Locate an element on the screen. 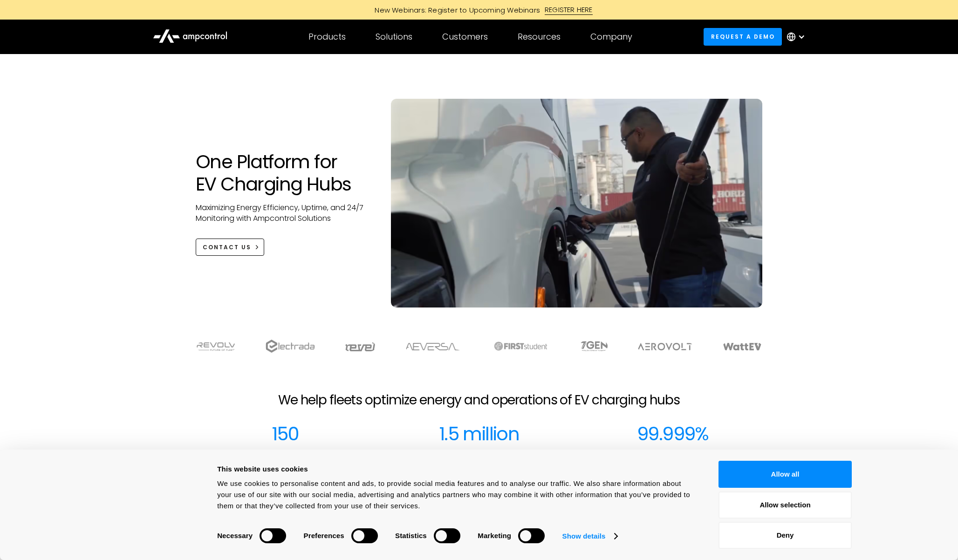 The width and height of the screenshot is (958, 560). div: 99.999% is located at coordinates (673, 433).